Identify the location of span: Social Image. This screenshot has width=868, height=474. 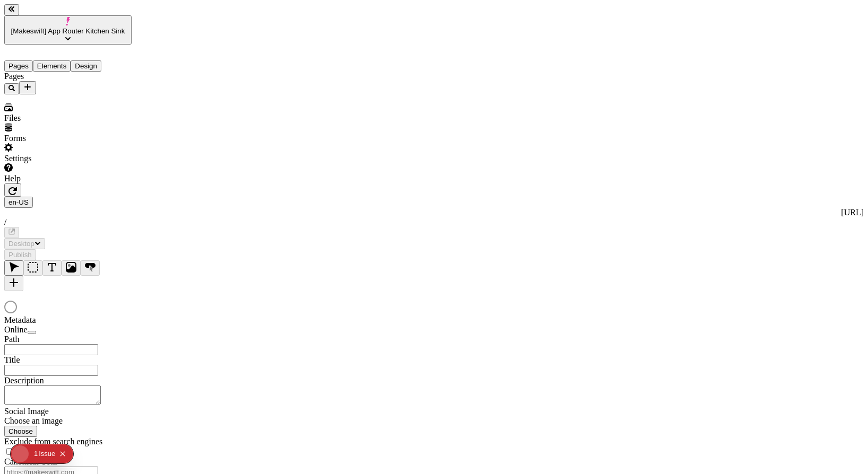
(26, 411).